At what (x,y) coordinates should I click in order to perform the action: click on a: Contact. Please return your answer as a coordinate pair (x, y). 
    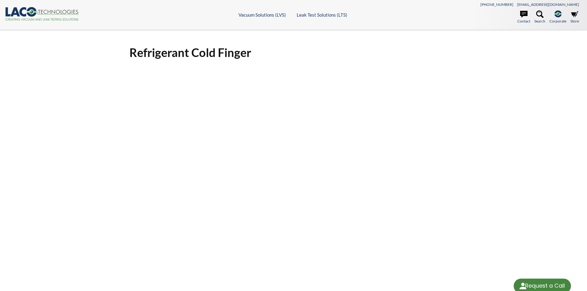
    Looking at the image, I should click on (524, 17).